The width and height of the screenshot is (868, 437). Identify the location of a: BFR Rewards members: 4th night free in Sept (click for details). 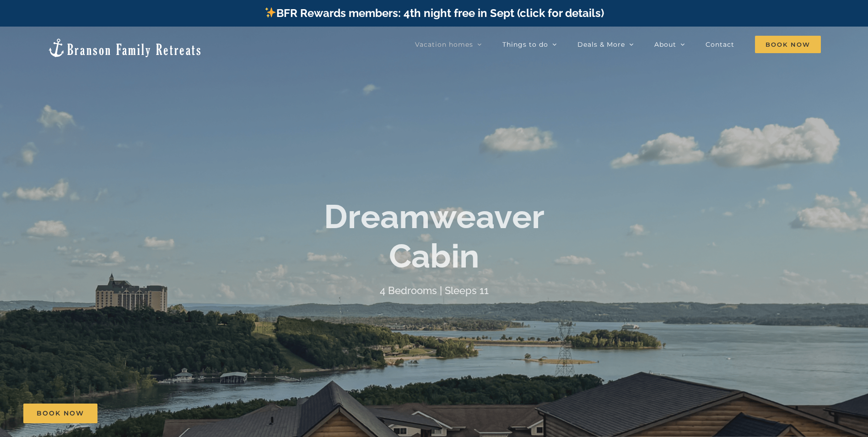
(434, 13).